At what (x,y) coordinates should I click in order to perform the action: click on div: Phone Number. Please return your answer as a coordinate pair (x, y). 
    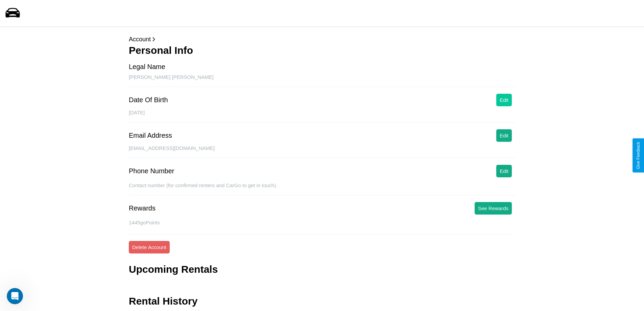
    Looking at the image, I should click on (151, 171).